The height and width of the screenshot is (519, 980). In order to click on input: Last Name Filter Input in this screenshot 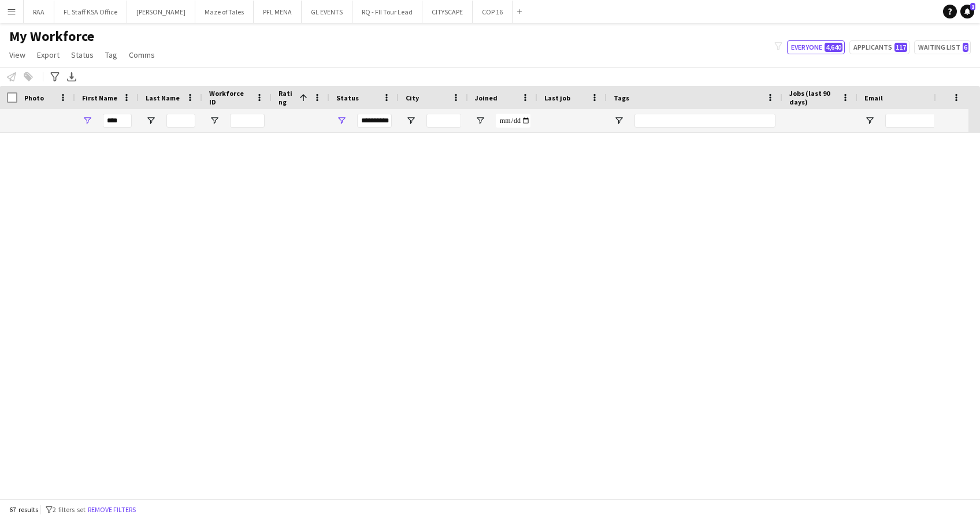, I will do `click(181, 121)`.